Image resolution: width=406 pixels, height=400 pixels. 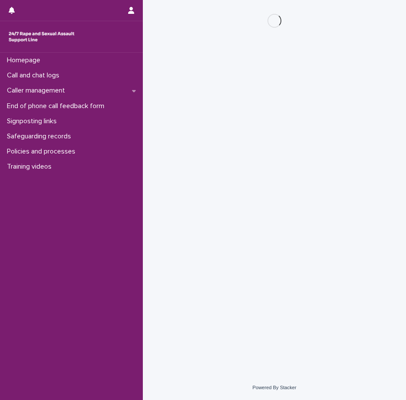 I want to click on p: Caller management, so click(x=38, y=90).